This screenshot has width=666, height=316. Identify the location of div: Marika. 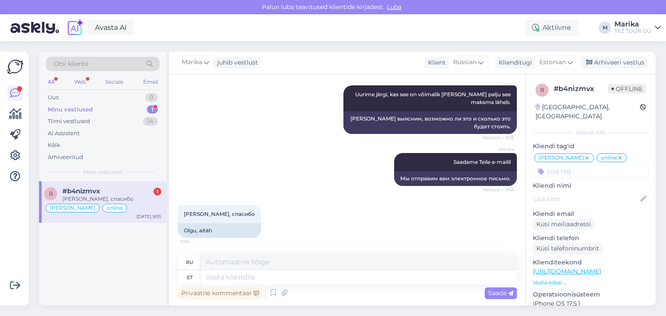
(632, 24).